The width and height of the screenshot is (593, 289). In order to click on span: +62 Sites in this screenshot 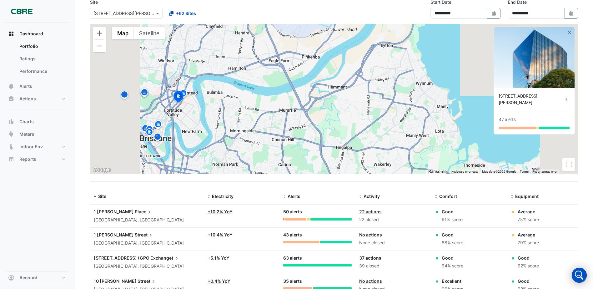, I will do `click(186, 13)`.